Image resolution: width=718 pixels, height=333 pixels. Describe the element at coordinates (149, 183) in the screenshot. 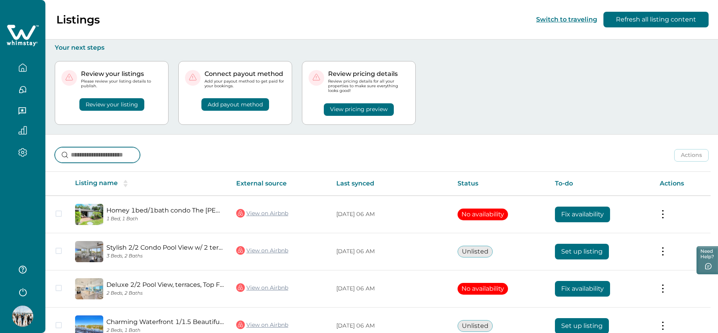

I see `th: Listing name` at that location.